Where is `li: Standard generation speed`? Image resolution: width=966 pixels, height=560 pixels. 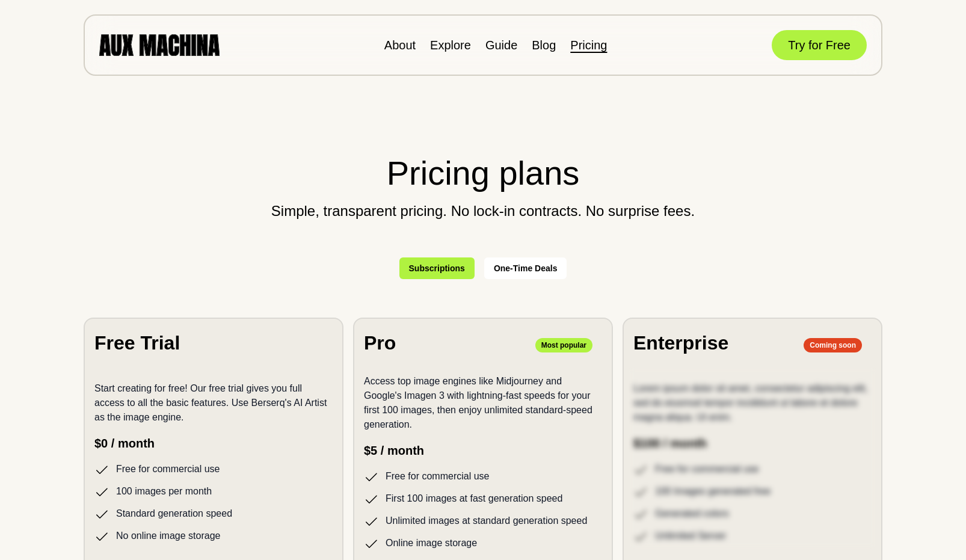
li: Standard generation speed is located at coordinates (213, 513).